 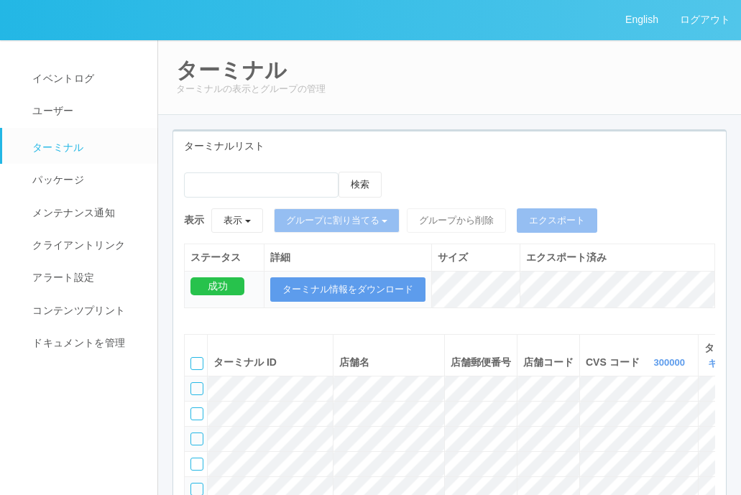 What do you see at coordinates (449, 70) in the screenshot?
I see `h2: ターミナル` at bounding box center [449, 70].